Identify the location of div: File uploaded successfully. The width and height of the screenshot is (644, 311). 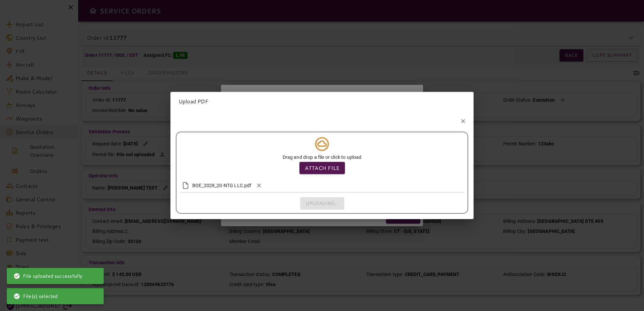
(48, 276).